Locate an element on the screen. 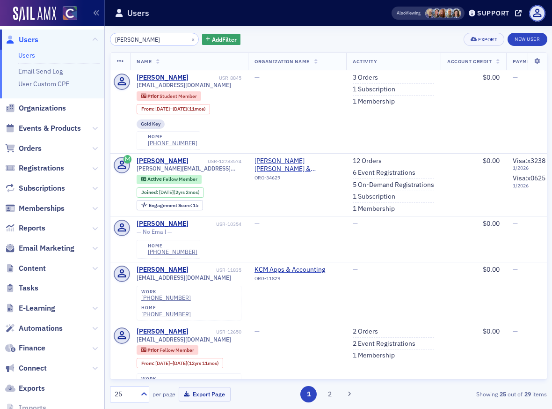  img: SailAMX is located at coordinates (35, 14).